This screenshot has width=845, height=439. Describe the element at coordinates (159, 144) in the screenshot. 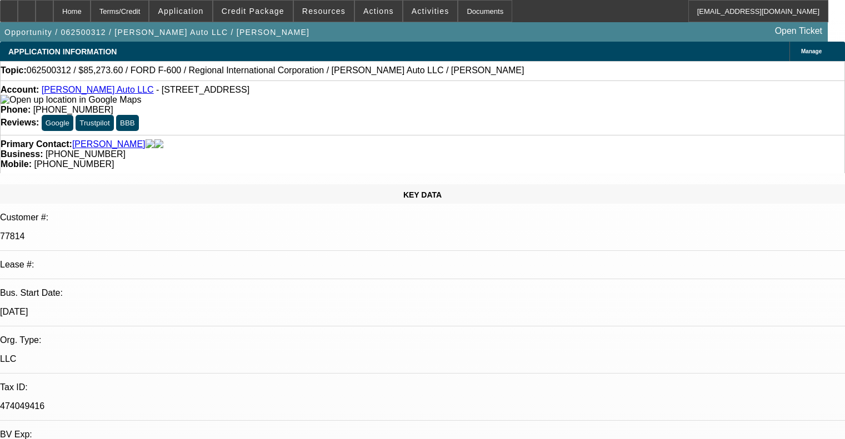

I see `img: linkedin-icon.png` at that location.